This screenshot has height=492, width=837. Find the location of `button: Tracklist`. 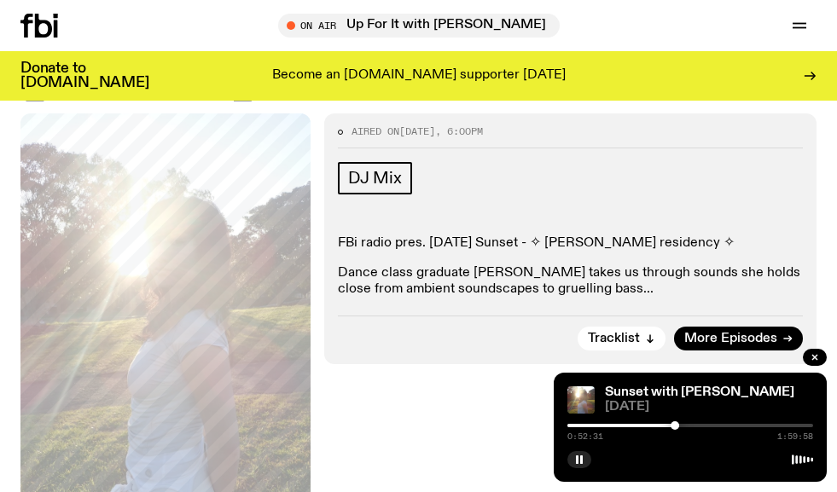

button: Tracklist is located at coordinates (621, 339).